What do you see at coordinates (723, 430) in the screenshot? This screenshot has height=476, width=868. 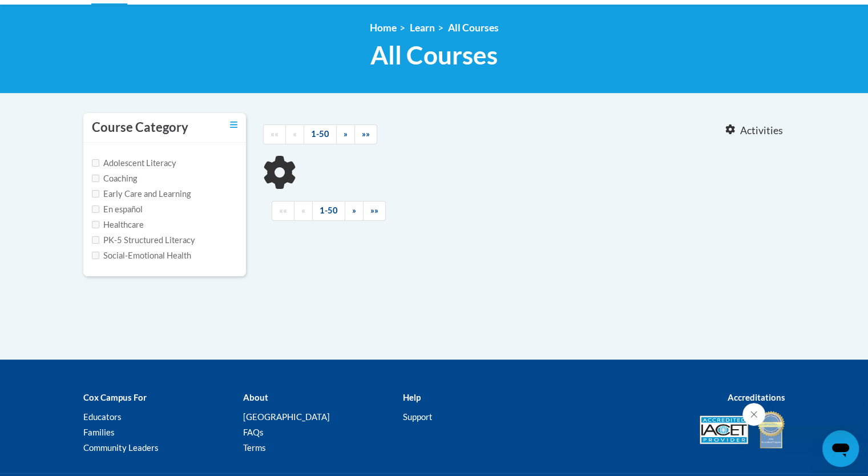 I see `img: Accredited IACET® Provider` at bounding box center [723, 430].